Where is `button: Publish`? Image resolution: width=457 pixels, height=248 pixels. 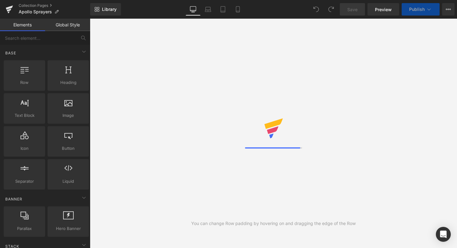 button: Publish is located at coordinates (421, 9).